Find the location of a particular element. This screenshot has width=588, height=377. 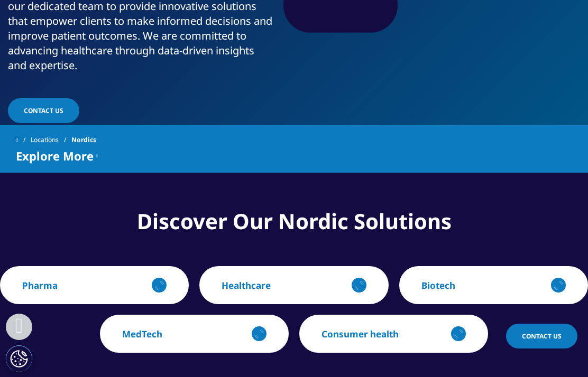

button: MedTech is located at coordinates (194, 334).